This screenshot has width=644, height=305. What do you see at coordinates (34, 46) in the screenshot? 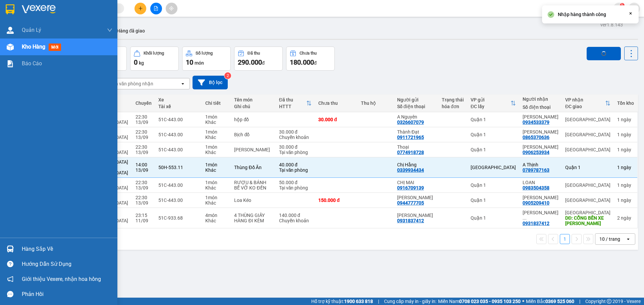
I see `span: Kho hàng` at bounding box center [34, 46].